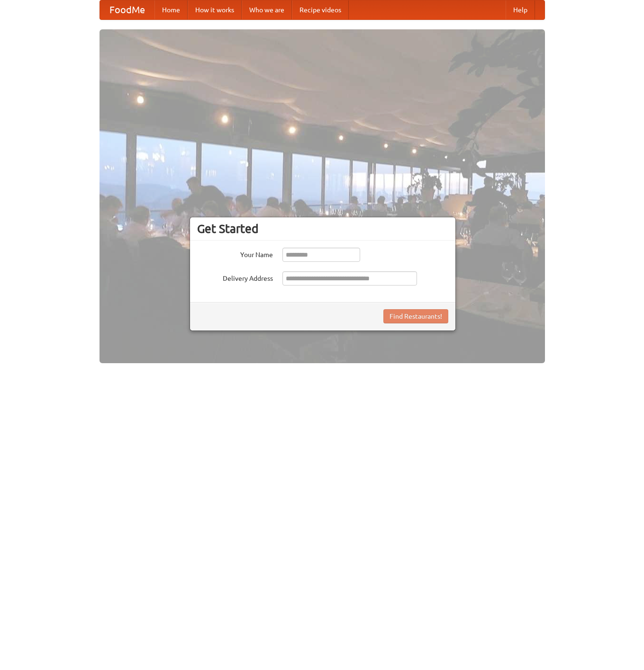 The height and width of the screenshot is (670, 644). Describe the element at coordinates (235, 254) in the screenshot. I see `label: Your Name` at that location.